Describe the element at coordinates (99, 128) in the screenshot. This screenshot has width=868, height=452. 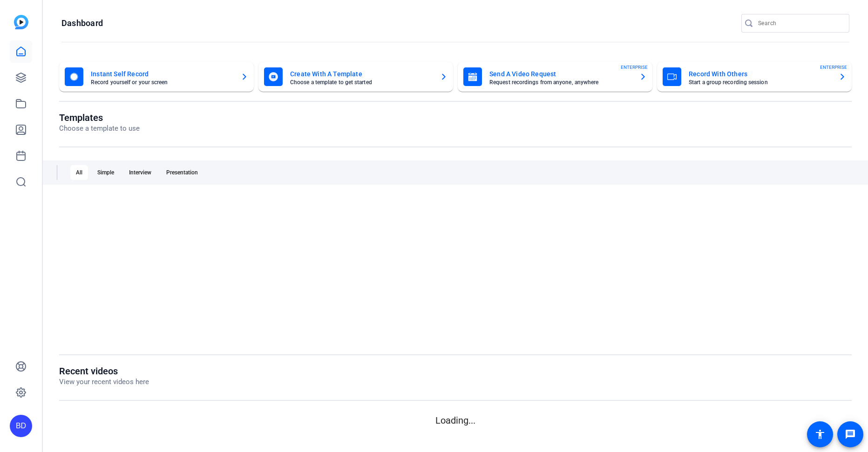
I see `p: Choose a template to use` at that location.